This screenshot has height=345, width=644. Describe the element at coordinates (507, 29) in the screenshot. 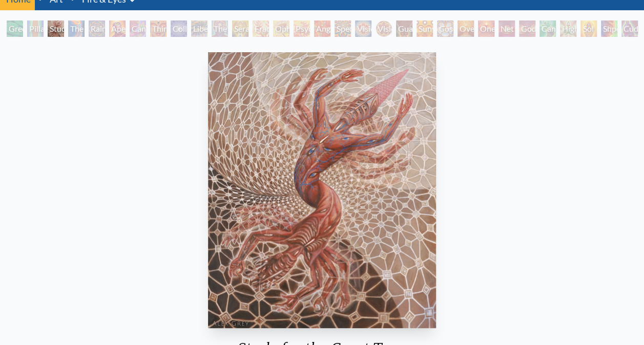

I see `div: Net of Being` at that location.